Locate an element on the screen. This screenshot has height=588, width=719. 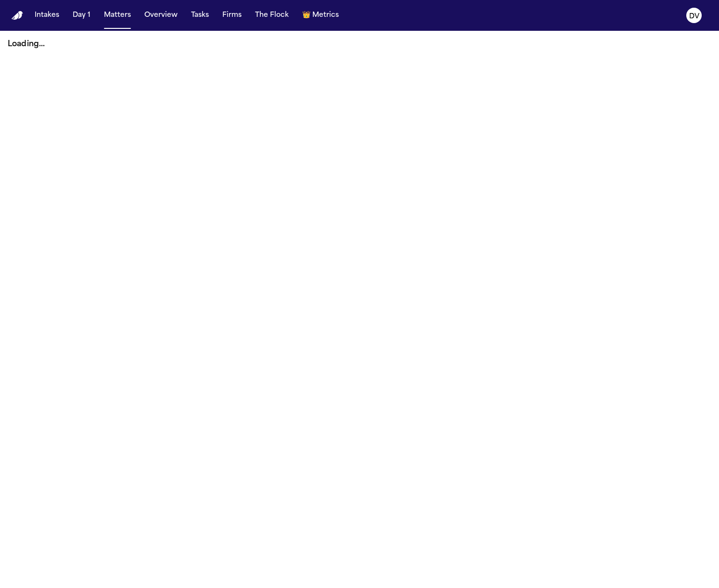
a: Home is located at coordinates (17, 16).